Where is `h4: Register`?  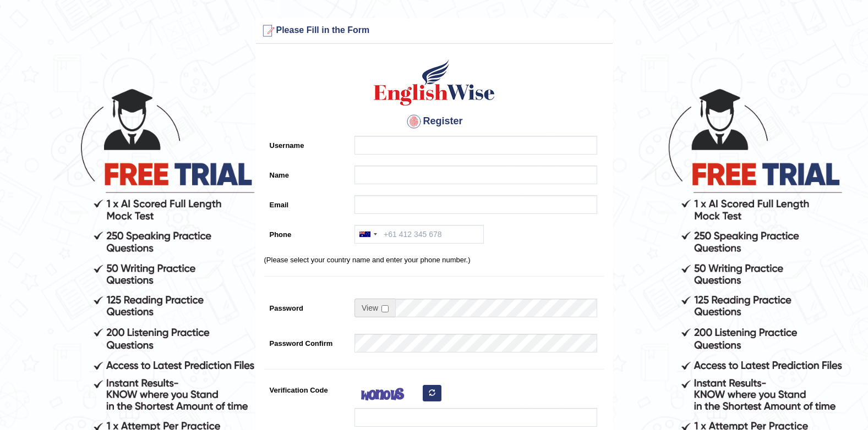 h4: Register is located at coordinates (434, 122).